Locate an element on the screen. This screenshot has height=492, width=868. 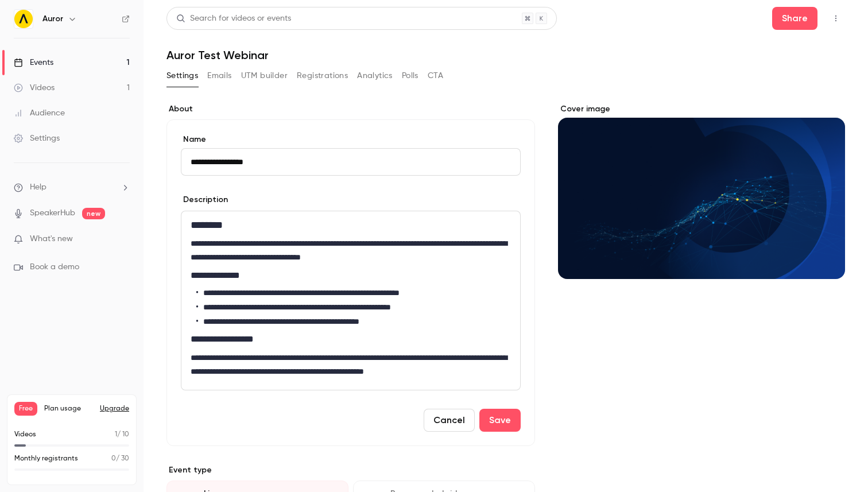
p: / 30 is located at coordinates (120, 459).